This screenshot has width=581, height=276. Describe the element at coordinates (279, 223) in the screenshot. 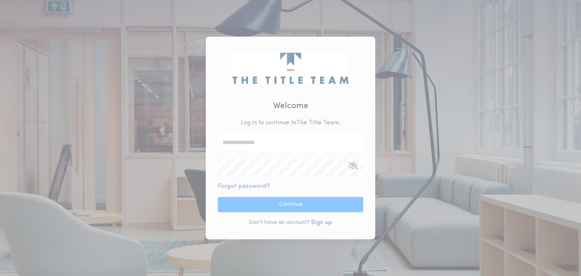

I see `p: Don't have an account?` at that location.